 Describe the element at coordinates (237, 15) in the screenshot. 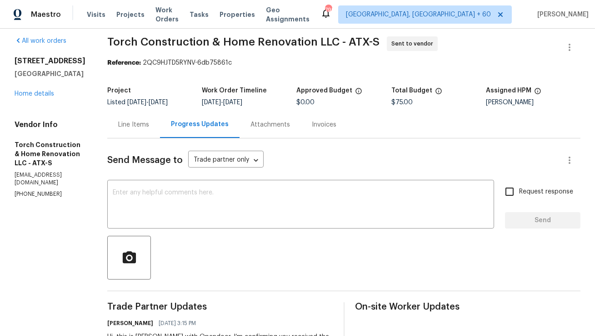

I see `span: Properties` at that location.